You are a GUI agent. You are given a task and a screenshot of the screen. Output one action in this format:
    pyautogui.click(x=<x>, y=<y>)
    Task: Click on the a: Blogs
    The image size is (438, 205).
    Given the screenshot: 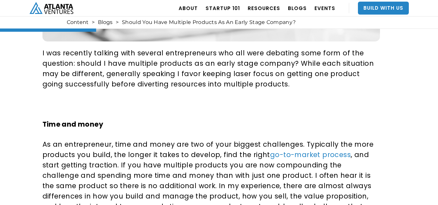 What is the action you would take?
    pyautogui.click(x=105, y=22)
    